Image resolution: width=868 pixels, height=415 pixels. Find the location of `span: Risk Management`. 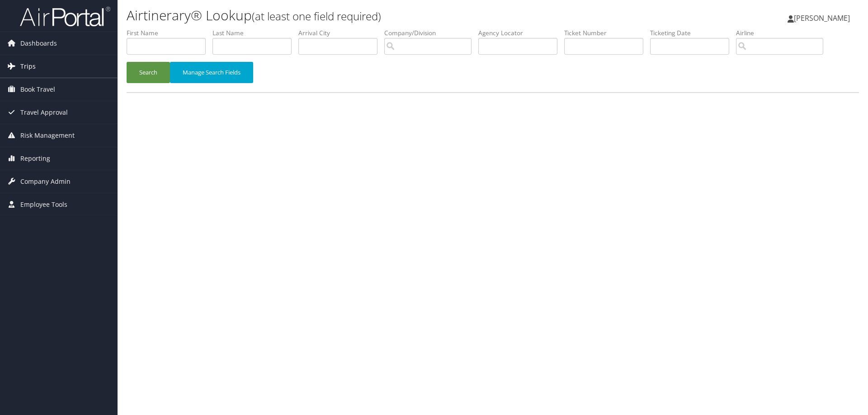

span: Risk Management is located at coordinates (48, 135).